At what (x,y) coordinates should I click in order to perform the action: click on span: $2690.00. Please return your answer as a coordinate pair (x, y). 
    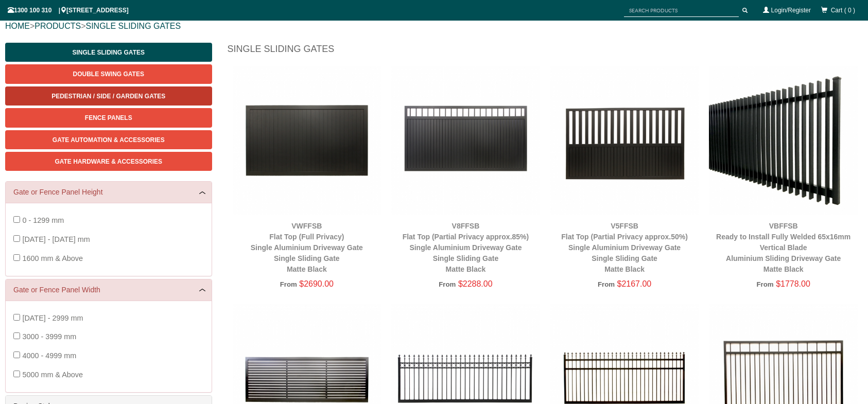
    Looking at the image, I should click on (316, 283).